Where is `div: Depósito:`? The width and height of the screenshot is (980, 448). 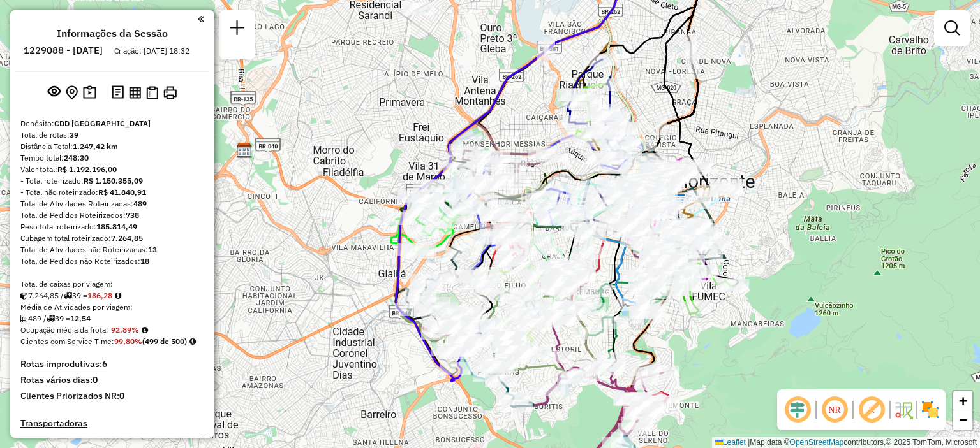
div: Depósito: is located at coordinates (112, 123).